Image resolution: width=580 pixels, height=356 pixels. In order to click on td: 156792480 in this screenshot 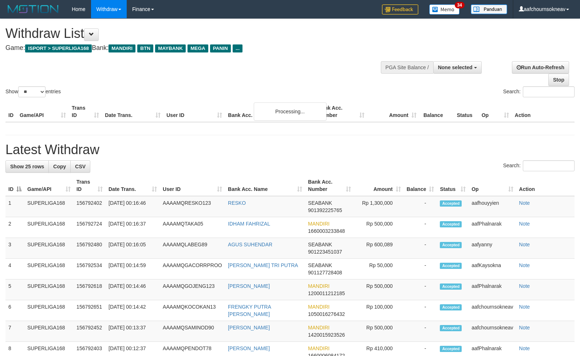, I will do `click(90, 248)`.